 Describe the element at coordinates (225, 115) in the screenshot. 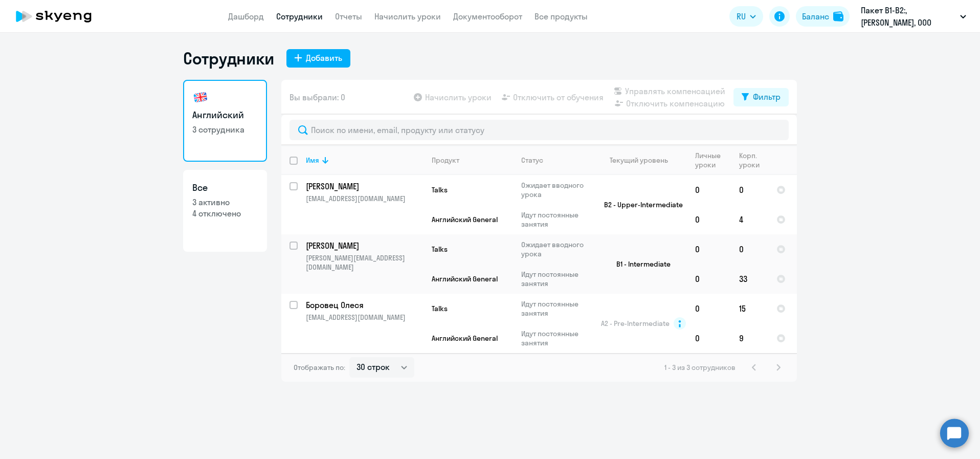

I see `h3: Английский` at that location.